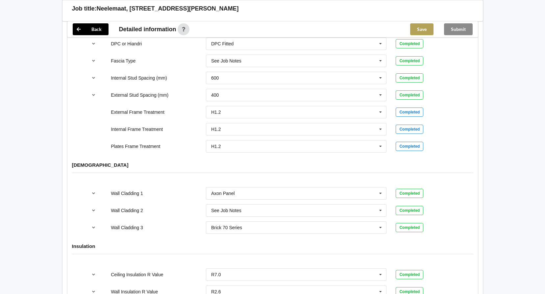  What do you see at coordinates (421, 29) in the screenshot?
I see `button: Save` at bounding box center [421, 29].